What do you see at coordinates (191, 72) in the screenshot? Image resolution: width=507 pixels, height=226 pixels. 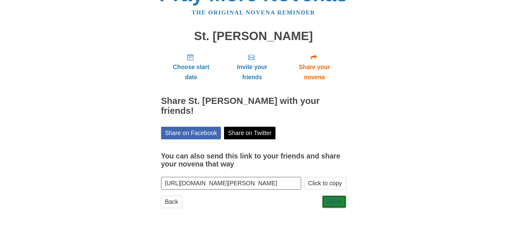 I see `span: Choose start date` at bounding box center [191, 72].